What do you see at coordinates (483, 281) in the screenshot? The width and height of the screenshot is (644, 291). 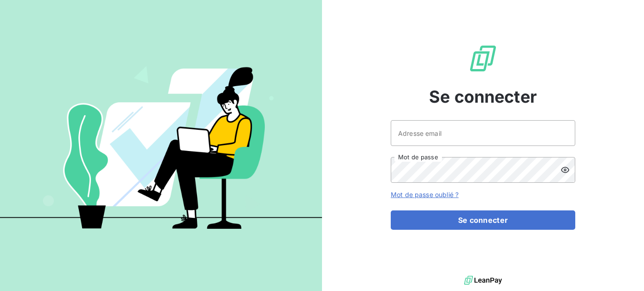 I see `img: logo` at bounding box center [483, 281].